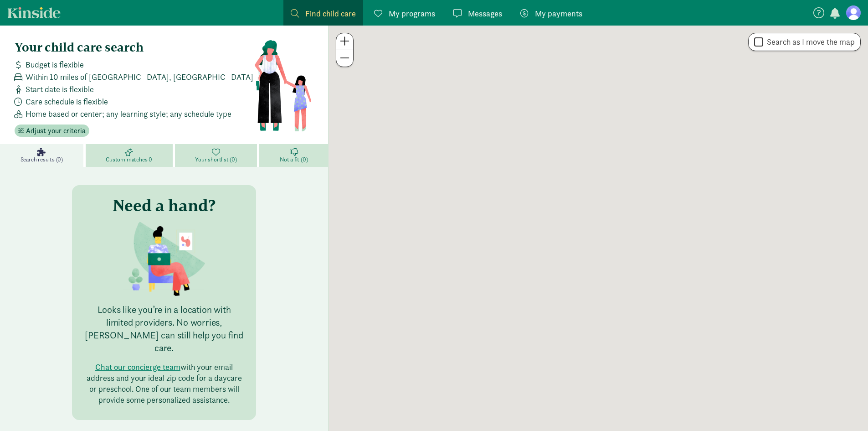 This screenshot has width=868, height=431. I want to click on span: Adjust your criteria, so click(56, 131).